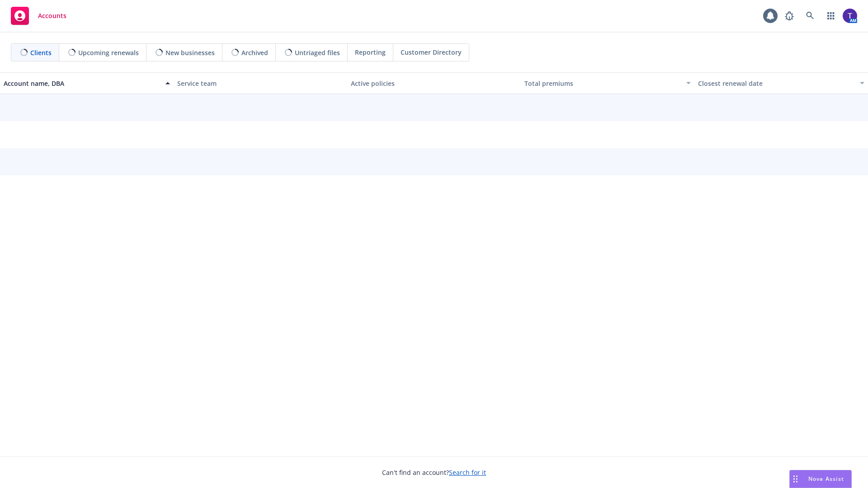 The height and width of the screenshot is (488, 868). I want to click on span: Reporting, so click(370, 52).